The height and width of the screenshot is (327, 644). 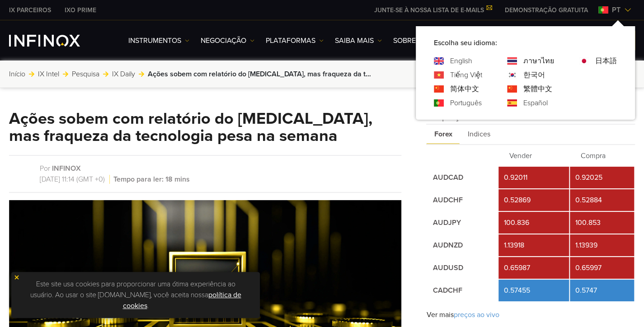 I want to click on span: pt, so click(x=616, y=10).